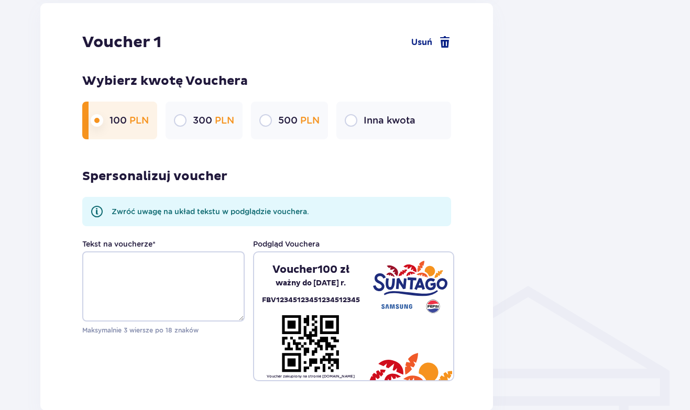  Describe the element at coordinates (311, 300) in the screenshot. I see `p: FBV12345123451234512345` at that location.